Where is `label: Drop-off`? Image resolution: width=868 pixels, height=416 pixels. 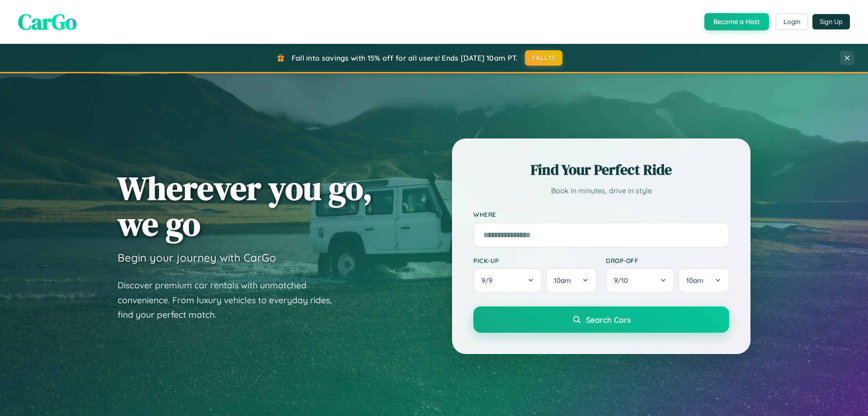 label: Drop-off is located at coordinates (667, 261).